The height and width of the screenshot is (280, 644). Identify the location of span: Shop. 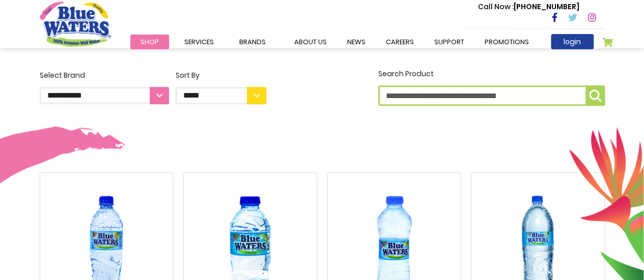
(150, 42).